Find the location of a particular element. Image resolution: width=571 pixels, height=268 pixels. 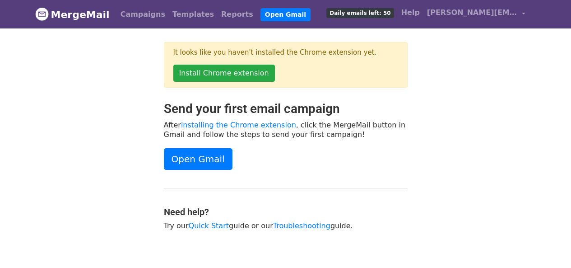

a: Troubleshooting is located at coordinates (301, 225).